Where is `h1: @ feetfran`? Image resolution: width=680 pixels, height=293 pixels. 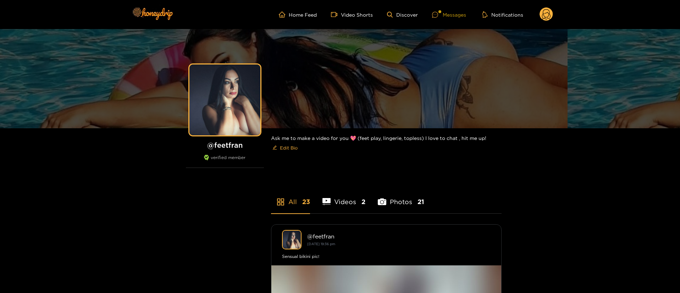 h1: @ feetfran is located at coordinates (225, 145).